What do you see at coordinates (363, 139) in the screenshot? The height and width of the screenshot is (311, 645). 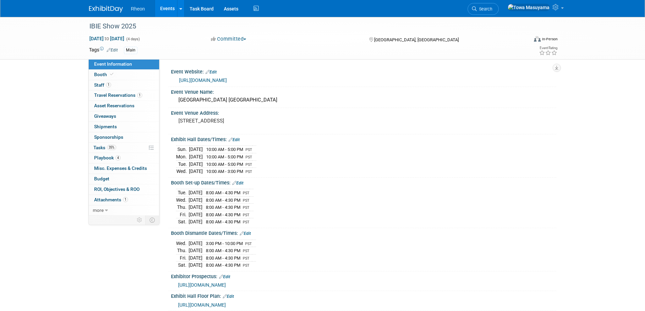 I see `div: Exhibit Hall Dates/Times:` at bounding box center [363, 139].